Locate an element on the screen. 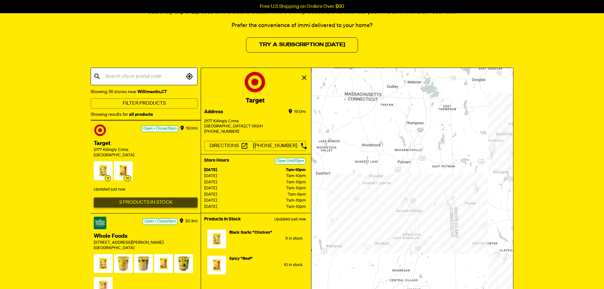  span: Black Garlic "Chicken" is located at coordinates (251, 233).